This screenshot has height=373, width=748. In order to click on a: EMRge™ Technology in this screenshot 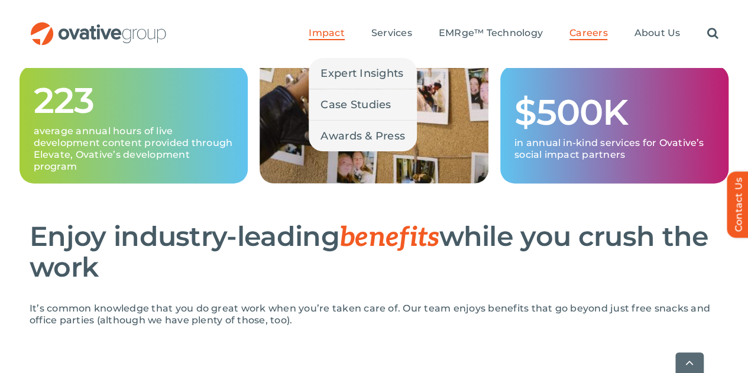, I will do `click(491, 34)`.